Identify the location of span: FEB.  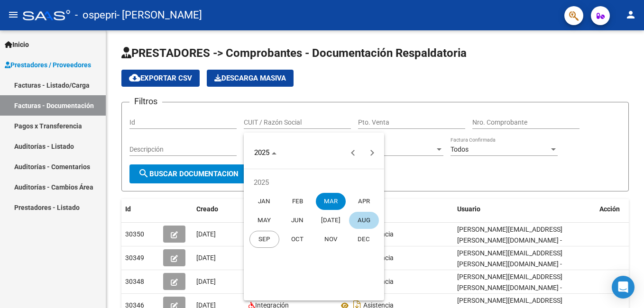
(297, 201).